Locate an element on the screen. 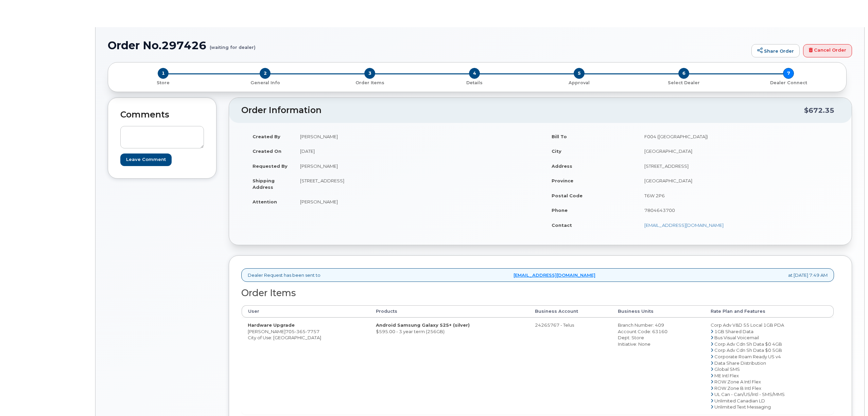 This screenshot has height=416, width=868. div: $672.35 is located at coordinates (819, 111).